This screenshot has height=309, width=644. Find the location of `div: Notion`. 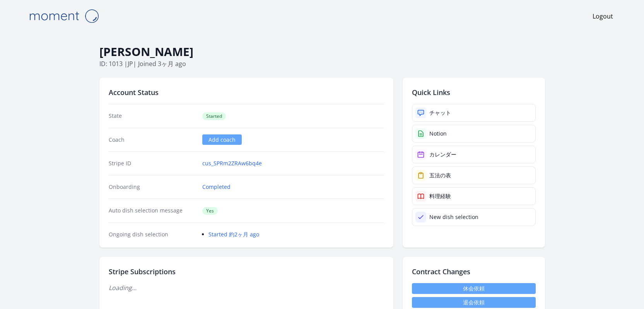

div: Notion is located at coordinates (438, 134).